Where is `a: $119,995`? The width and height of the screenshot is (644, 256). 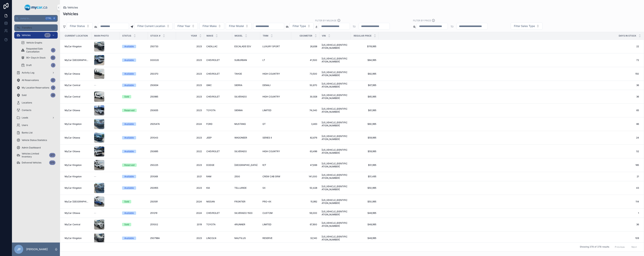
a: $119,995 is located at coordinates (365, 46).